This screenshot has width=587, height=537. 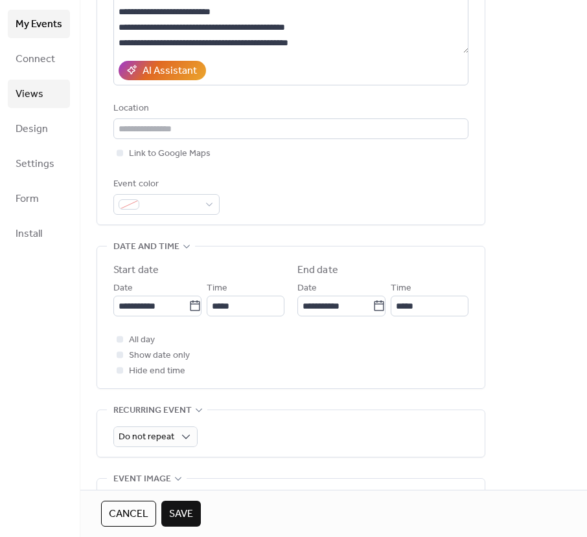 I want to click on span: Form, so click(x=27, y=199).